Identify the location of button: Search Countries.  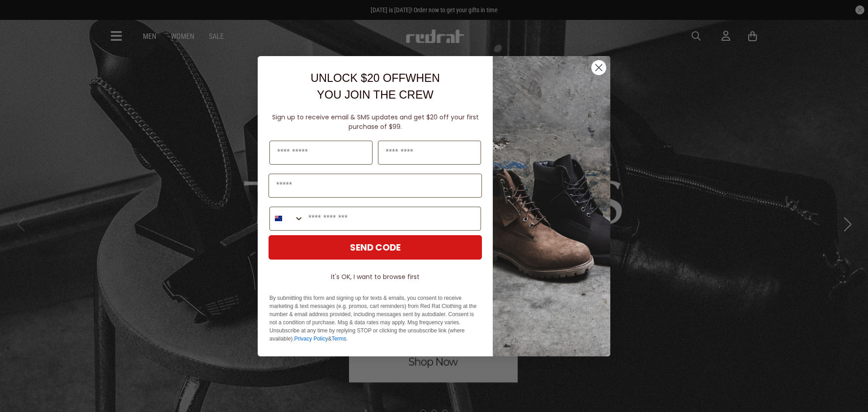
(287, 218).